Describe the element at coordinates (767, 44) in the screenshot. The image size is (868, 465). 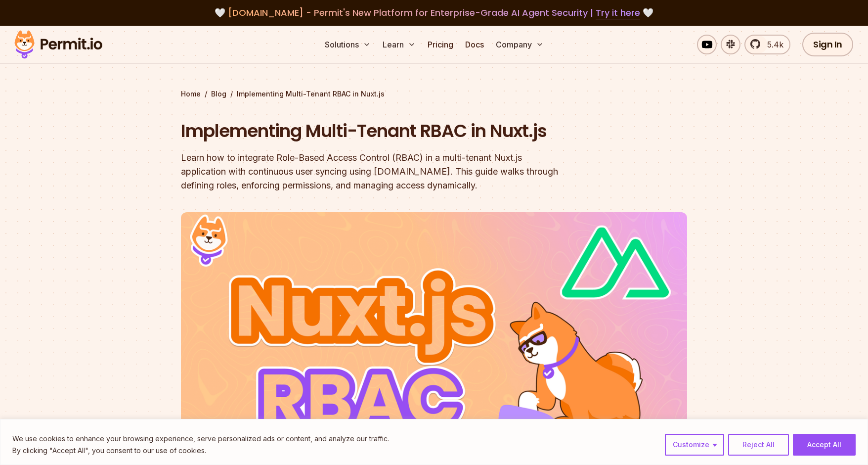
I see `a: 5.4k` at that location.